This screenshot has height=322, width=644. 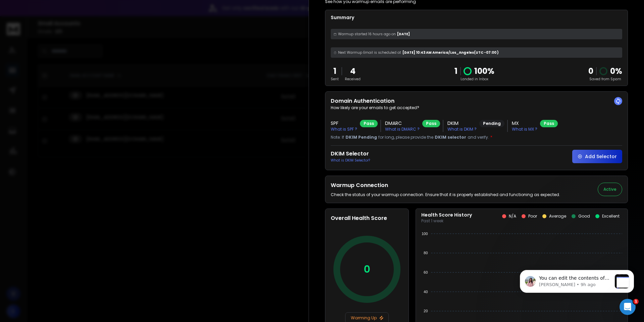 I want to click on p: Average, so click(x=557, y=216).